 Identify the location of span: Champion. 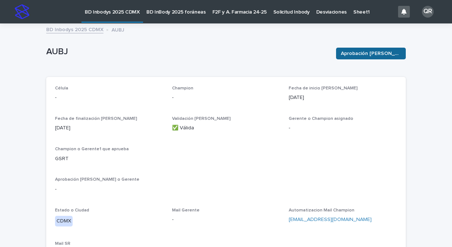
(183, 88).